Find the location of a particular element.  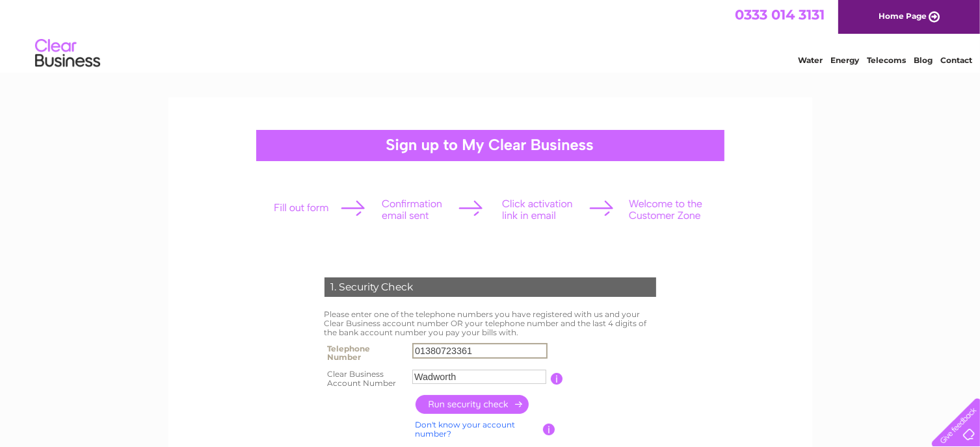

a: Don't know your account number? is located at coordinates (465, 428).